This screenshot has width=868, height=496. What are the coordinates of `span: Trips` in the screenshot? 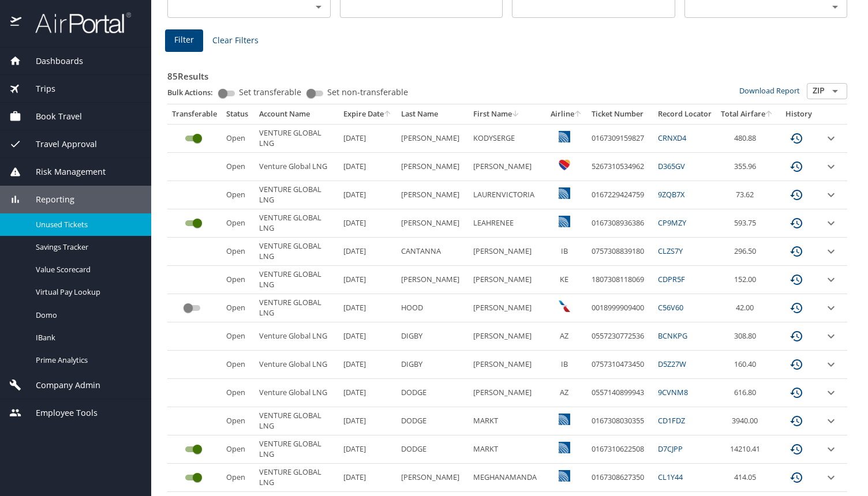 It's located at (38, 89).